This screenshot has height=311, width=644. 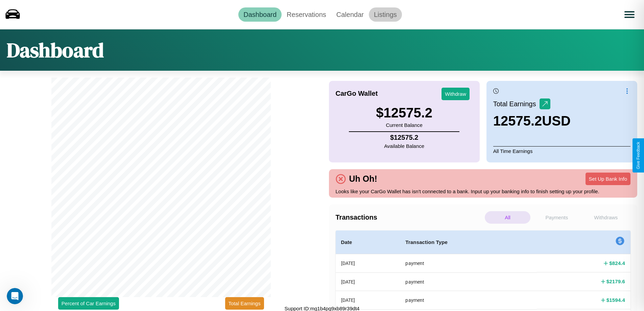 I want to click on h3: $ 12575.2, so click(x=404, y=113).